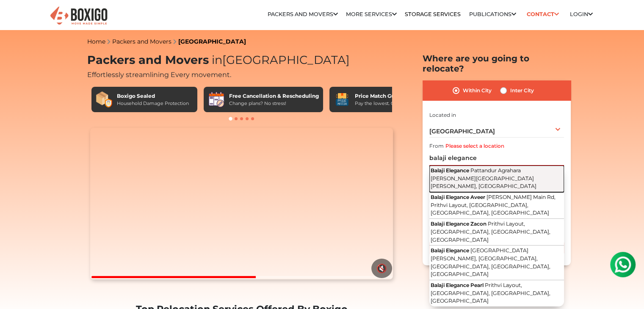  I want to click on a: Publications, so click(492, 14).